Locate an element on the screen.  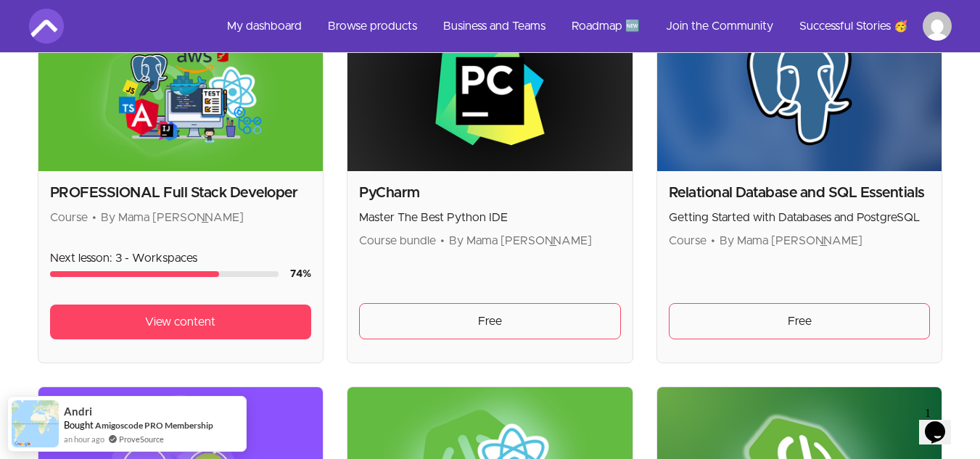
a: Business and Teams is located at coordinates (494, 26).